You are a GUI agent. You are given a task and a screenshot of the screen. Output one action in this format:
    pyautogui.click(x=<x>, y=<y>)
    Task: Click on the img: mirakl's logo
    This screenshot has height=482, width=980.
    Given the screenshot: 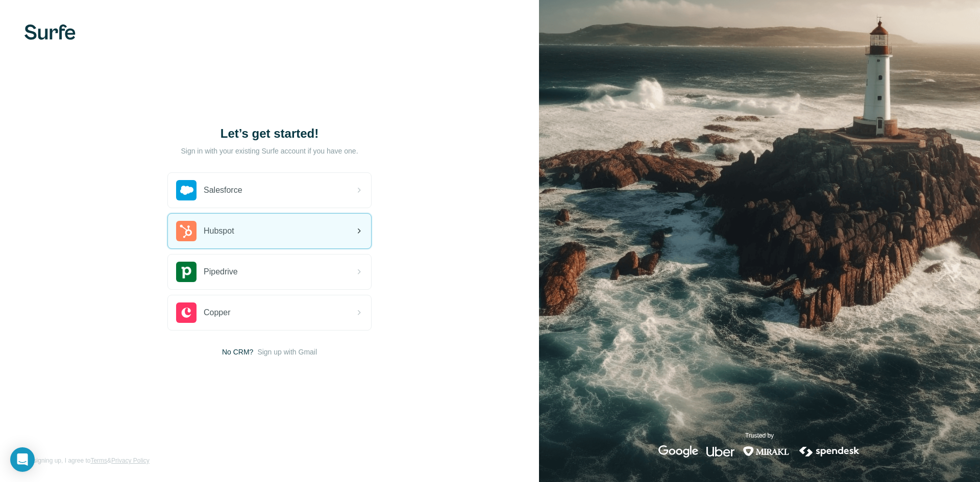 What is the action you would take?
    pyautogui.click(x=767, y=451)
    